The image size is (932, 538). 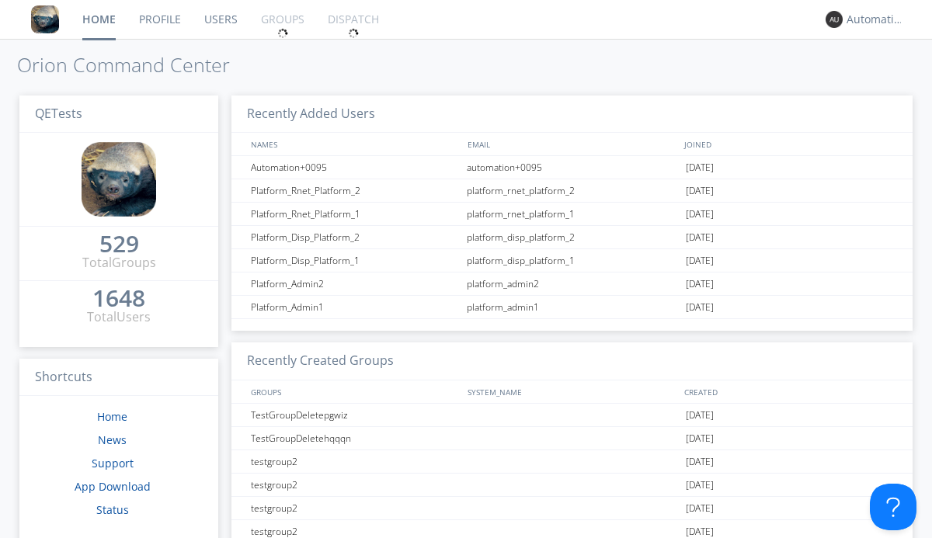 I want to click on div: Automation+0004, so click(x=875, y=19).